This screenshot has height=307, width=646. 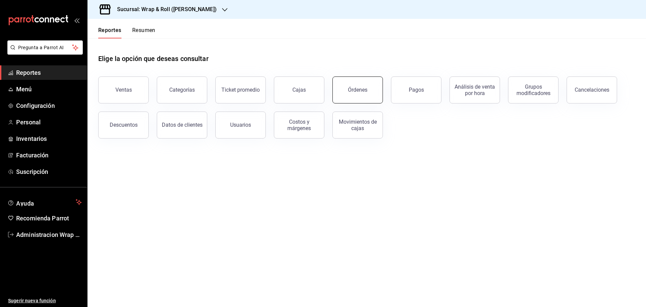 What do you see at coordinates (182, 90) in the screenshot?
I see `button: Categorías` at bounding box center [182, 90].